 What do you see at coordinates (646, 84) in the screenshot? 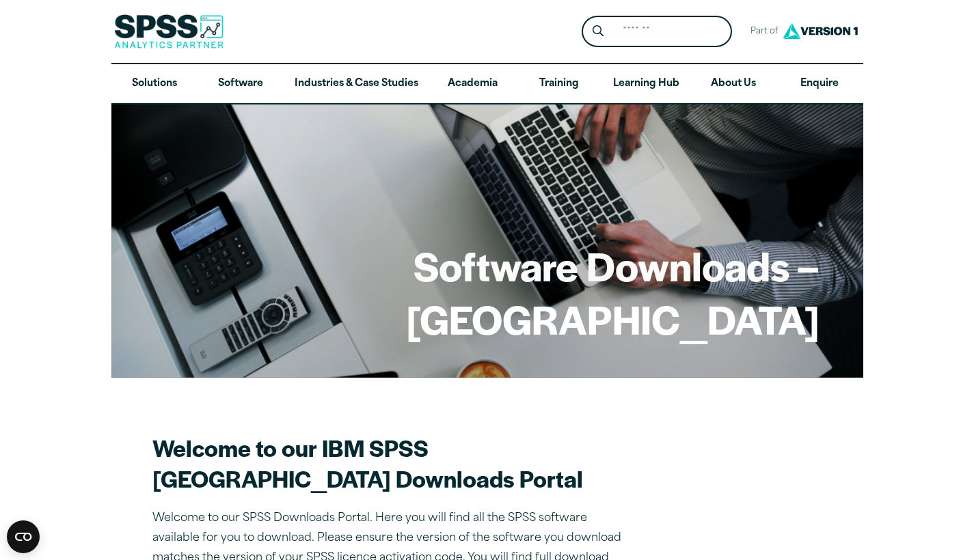
I see `a: Learning Hub` at bounding box center [646, 84].